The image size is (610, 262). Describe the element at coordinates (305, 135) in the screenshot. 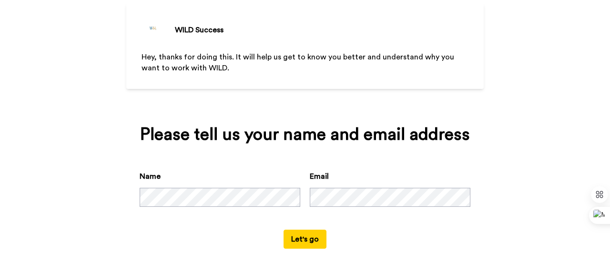

I see `div: Please tell us your name and email address` at that location.